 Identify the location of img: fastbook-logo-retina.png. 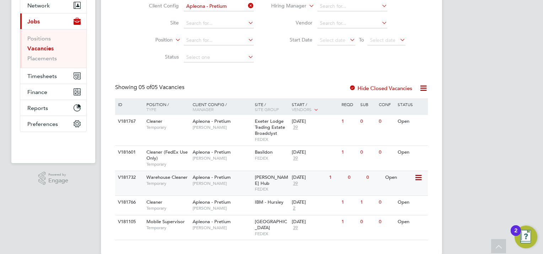
(53, 145).